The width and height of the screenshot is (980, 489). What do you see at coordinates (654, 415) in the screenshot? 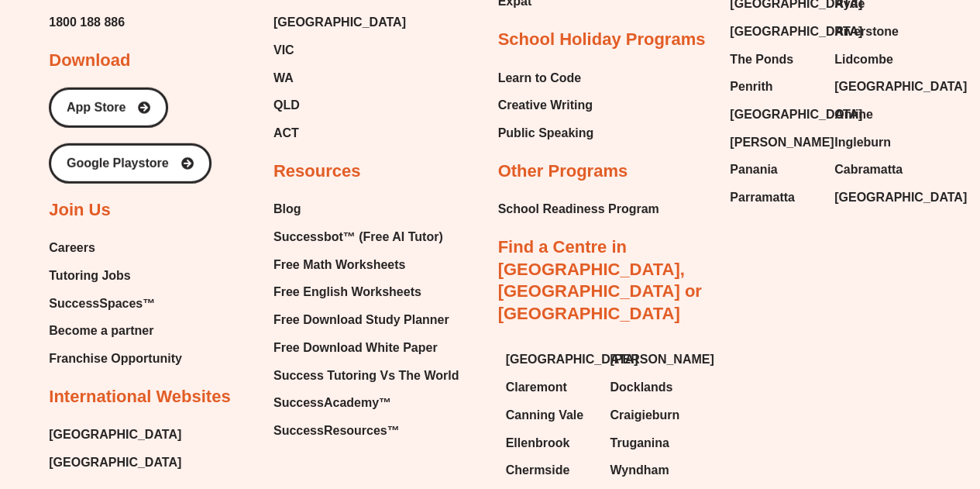
I see `a: Craigieburn` at bounding box center [654, 415].